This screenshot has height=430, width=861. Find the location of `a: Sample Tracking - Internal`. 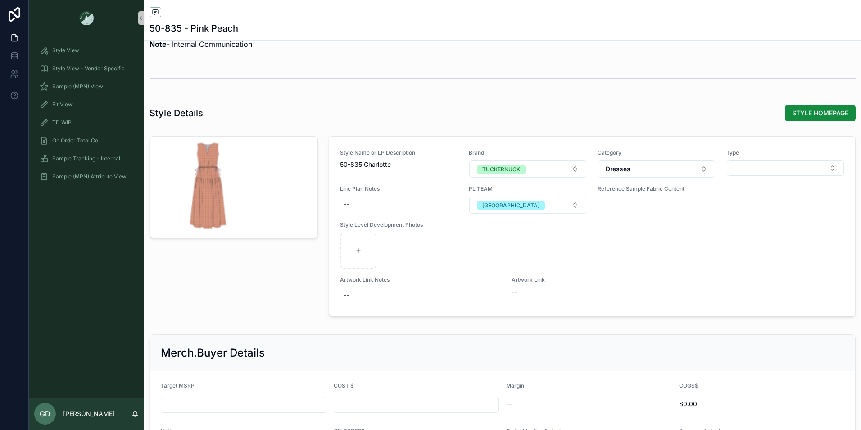

a: Sample Tracking - Internal is located at coordinates (86, 158).